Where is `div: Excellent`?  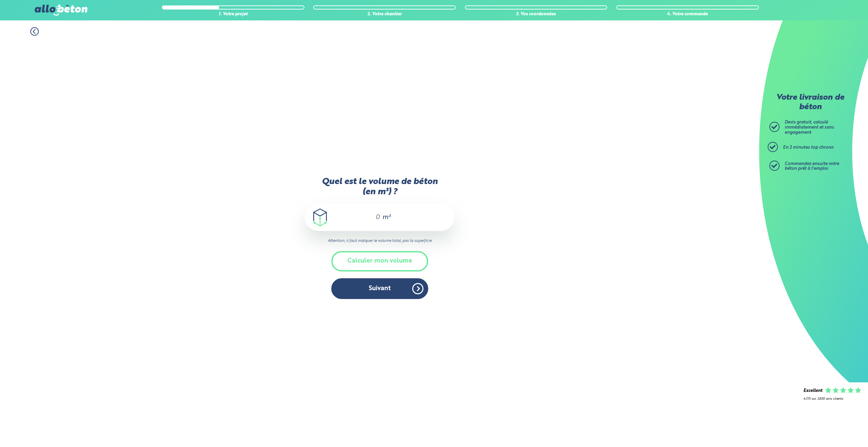
div: Excellent is located at coordinates (813, 390).